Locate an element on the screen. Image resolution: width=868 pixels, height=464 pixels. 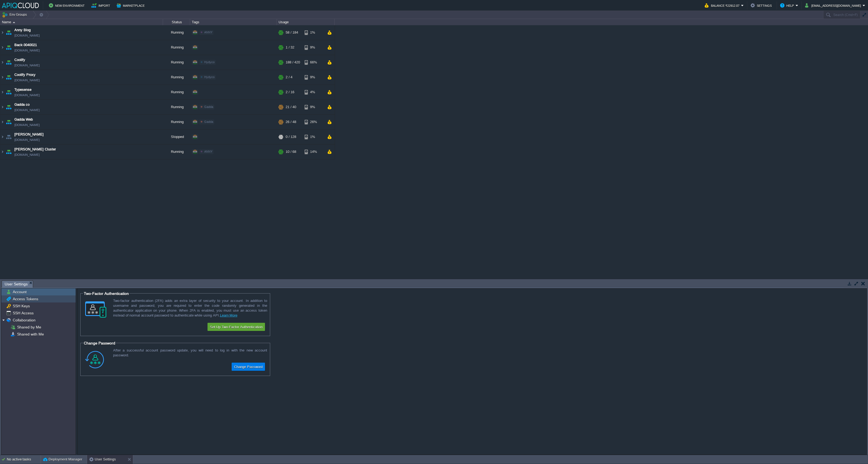
span: SSH Access is located at coordinates (23, 313).